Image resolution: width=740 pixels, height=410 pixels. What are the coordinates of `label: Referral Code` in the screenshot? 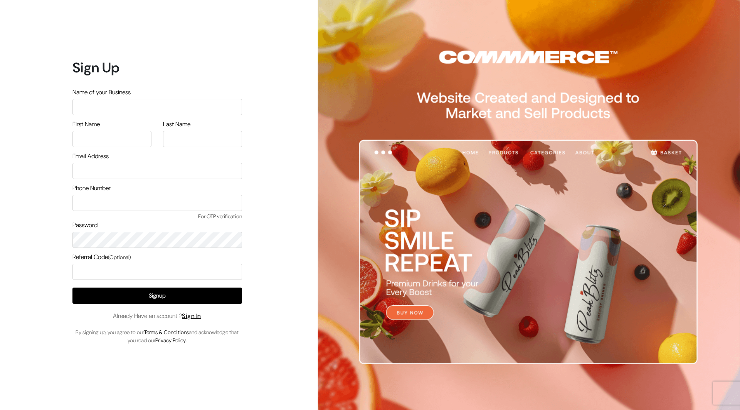 It's located at (102, 257).